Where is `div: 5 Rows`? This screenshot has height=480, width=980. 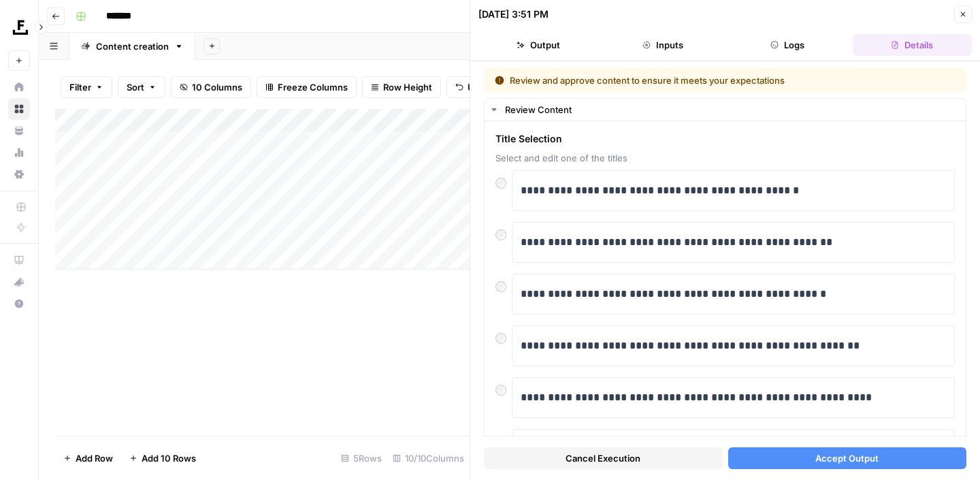 div: 5 Rows is located at coordinates (361, 458).